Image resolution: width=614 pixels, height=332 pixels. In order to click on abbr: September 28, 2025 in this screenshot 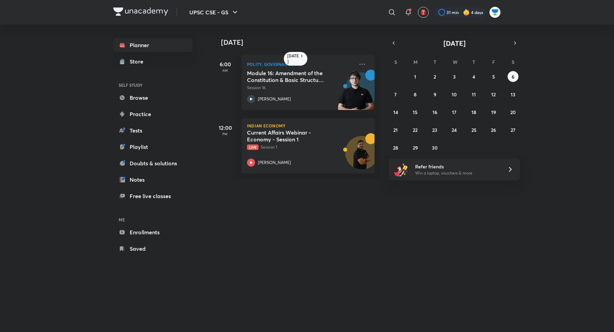, I will do `click(395, 147)`.